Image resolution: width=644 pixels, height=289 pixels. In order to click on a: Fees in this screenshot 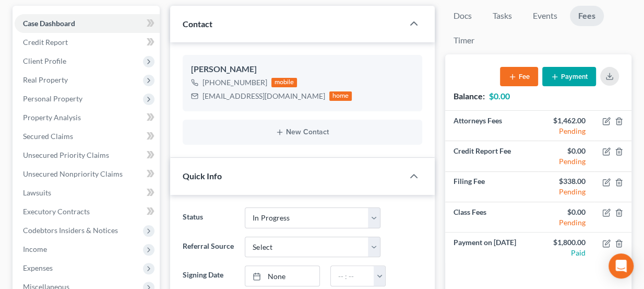, I will do `click(587, 16)`.